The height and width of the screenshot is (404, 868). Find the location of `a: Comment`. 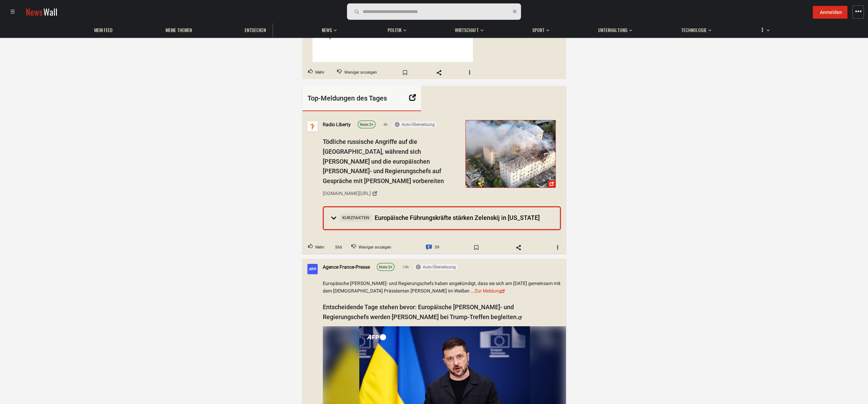

a: Comment is located at coordinates (432, 247).